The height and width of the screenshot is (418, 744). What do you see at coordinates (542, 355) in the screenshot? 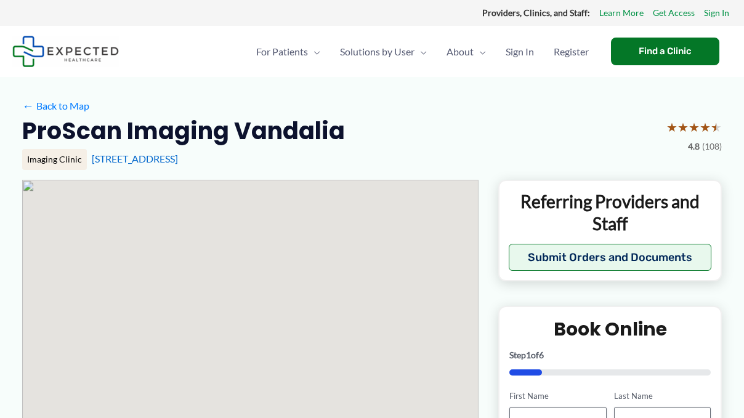
I see `span: 6` at bounding box center [542, 355].